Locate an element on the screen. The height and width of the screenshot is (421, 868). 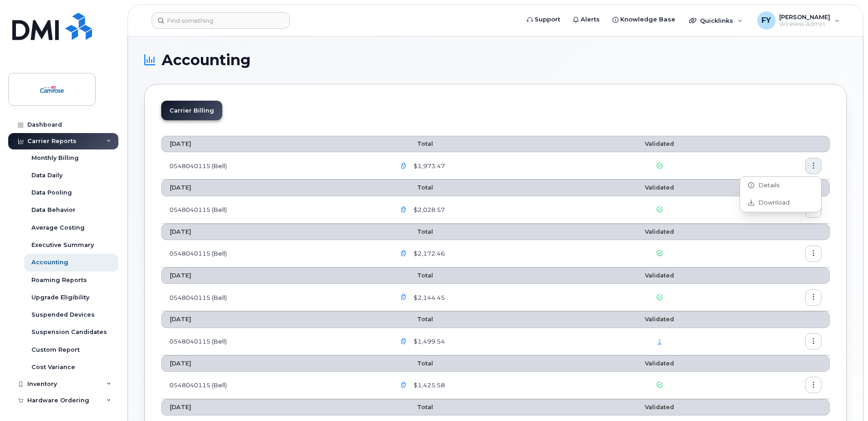
span: $2,144.45 is located at coordinates (428, 298).